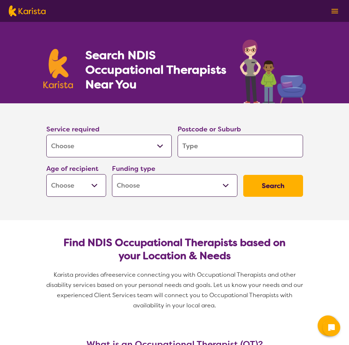 The width and height of the screenshot is (349, 345). Describe the element at coordinates (73, 129) in the screenshot. I see `label: Service required` at that location.